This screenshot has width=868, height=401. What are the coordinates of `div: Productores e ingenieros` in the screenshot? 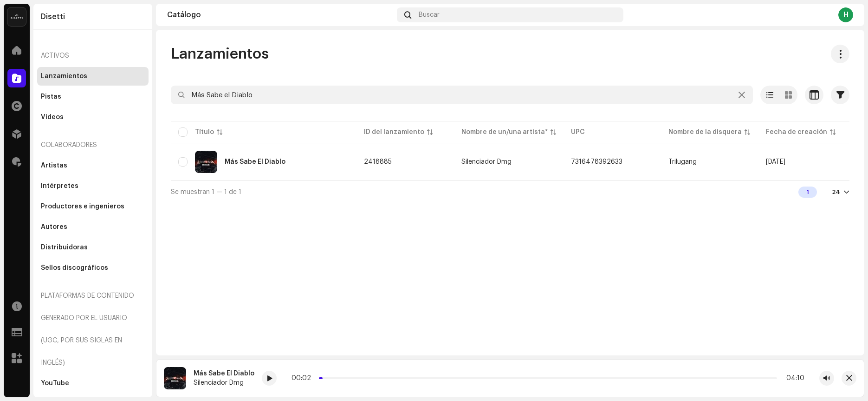 It's located at (82, 207).